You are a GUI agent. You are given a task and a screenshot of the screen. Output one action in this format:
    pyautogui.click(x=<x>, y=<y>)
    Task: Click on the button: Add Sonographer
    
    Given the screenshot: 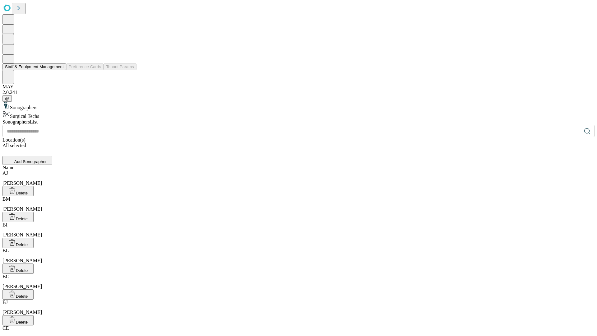 What is the action you would take?
    pyautogui.click(x=27, y=160)
    